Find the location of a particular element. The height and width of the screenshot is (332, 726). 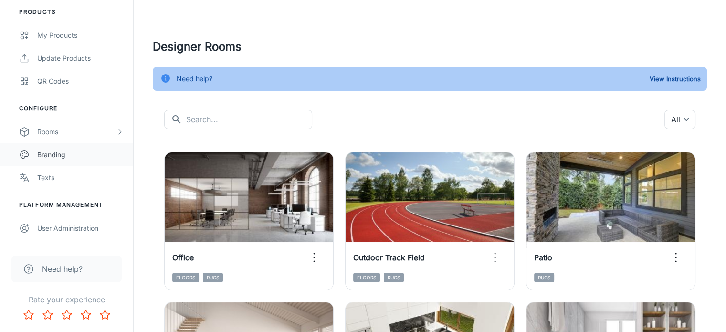

button: Rate 5 star is located at coordinates (105, 314).